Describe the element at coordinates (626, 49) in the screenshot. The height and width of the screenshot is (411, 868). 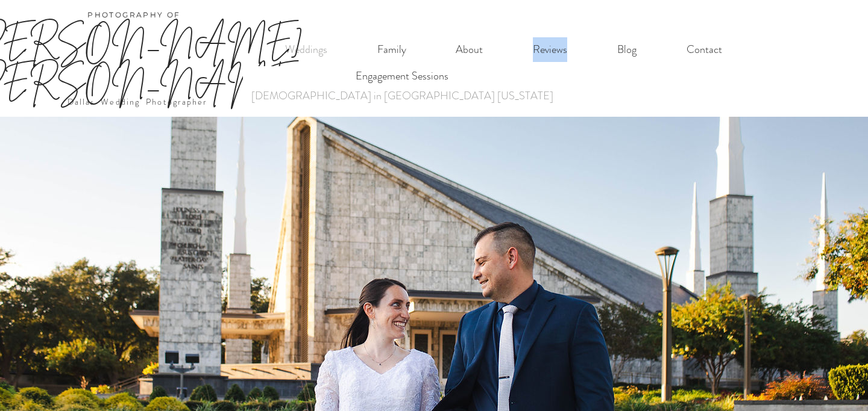
I see `a: Blog` at that location.